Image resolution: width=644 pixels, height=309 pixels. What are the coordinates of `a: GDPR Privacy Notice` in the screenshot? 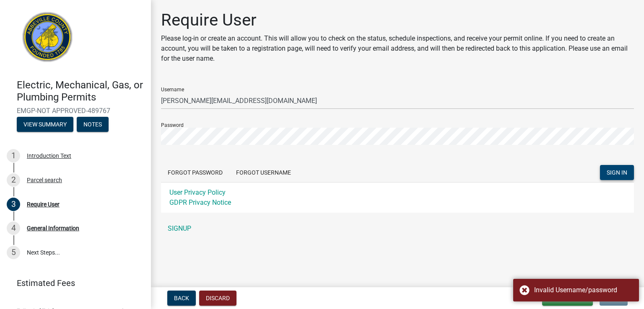 It's located at (200, 202).